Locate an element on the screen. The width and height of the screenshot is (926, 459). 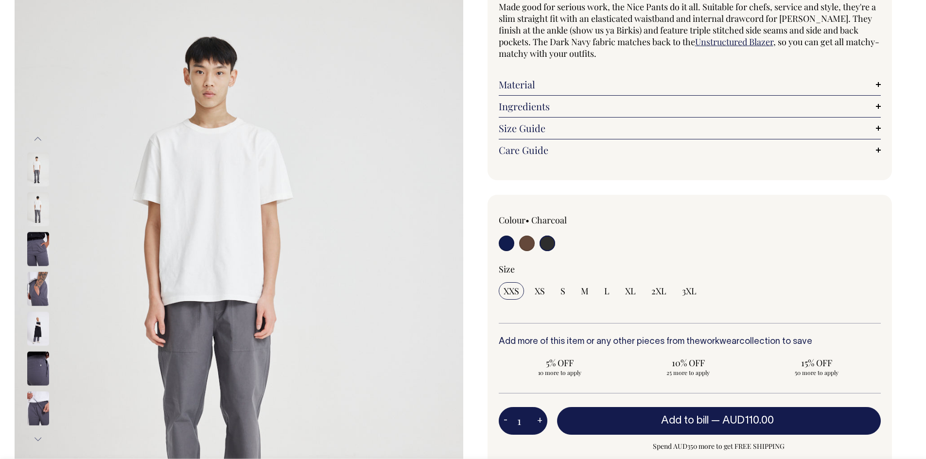
input: 10% OFF 25 more to apply is located at coordinates (688, 367).